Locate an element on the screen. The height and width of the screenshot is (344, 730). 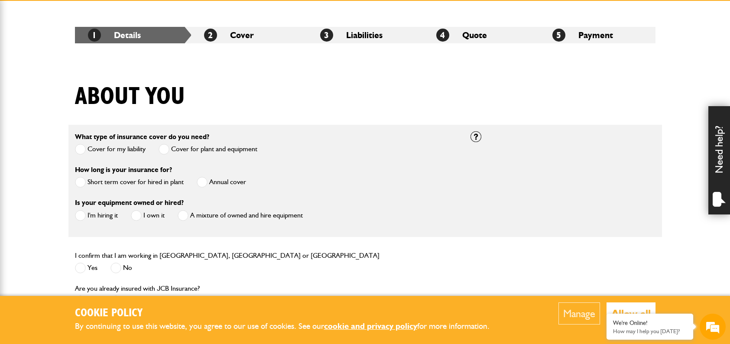
span: 4 is located at coordinates (443, 35).